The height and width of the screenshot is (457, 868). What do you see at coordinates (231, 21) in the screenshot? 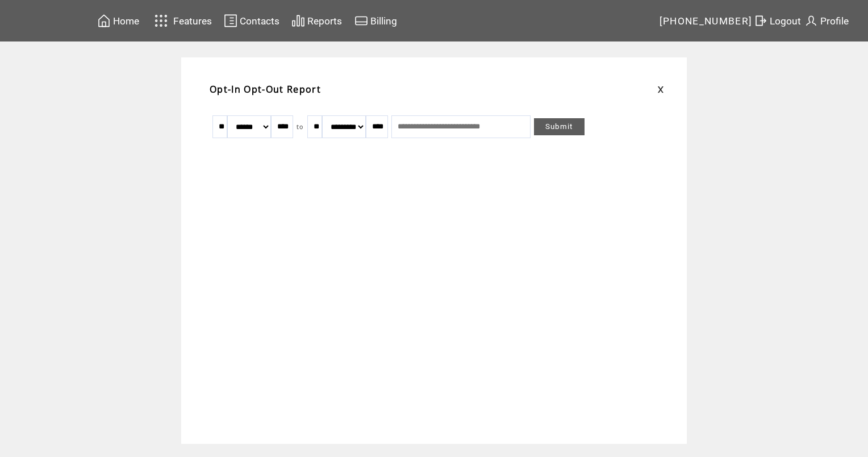
I see `img: contacts.svg` at bounding box center [231, 21].